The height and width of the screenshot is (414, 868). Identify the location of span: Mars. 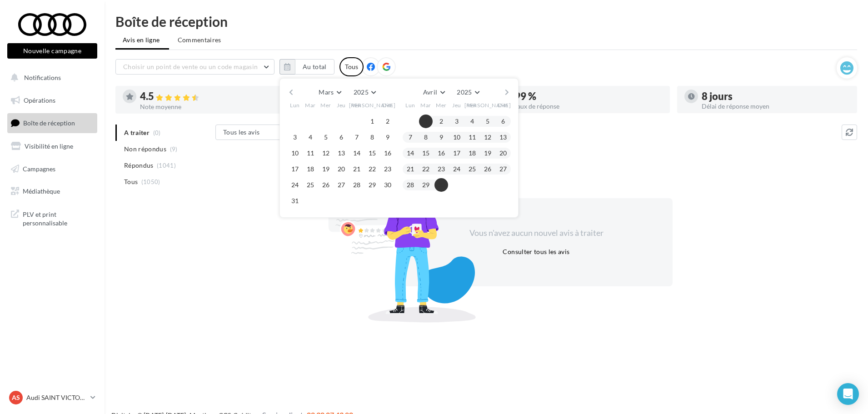
(326, 92).